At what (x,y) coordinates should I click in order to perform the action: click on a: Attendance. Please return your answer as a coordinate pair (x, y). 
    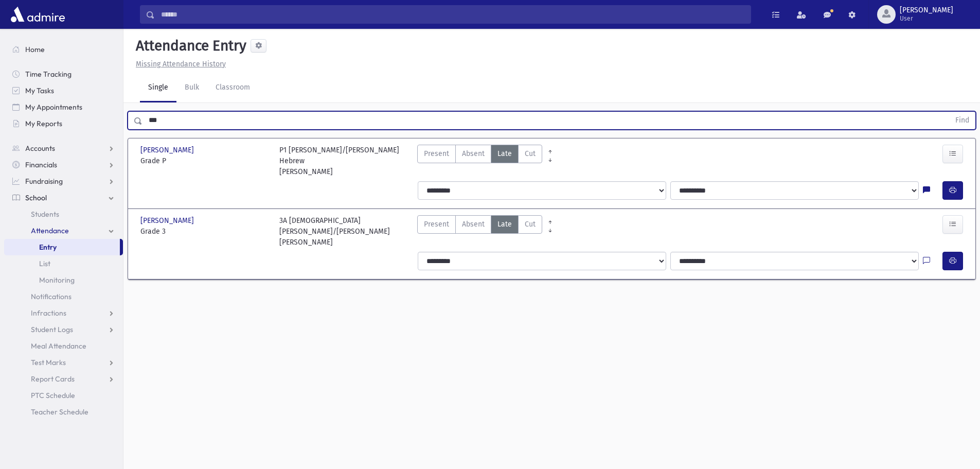
    Looking at the image, I should click on (63, 231).